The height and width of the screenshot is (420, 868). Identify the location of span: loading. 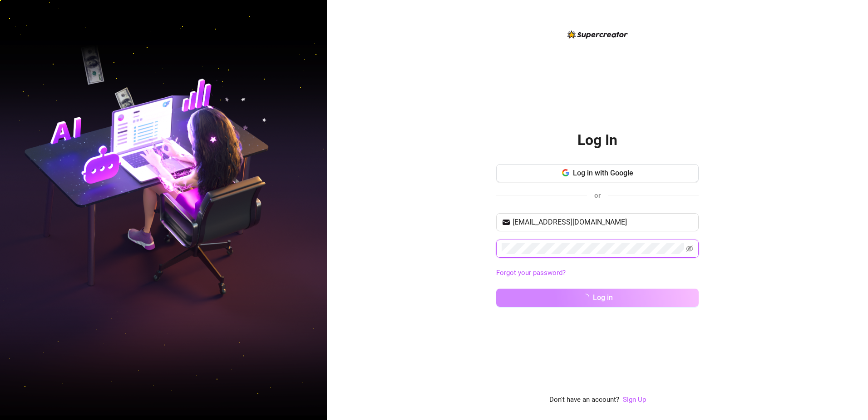
(586, 296).